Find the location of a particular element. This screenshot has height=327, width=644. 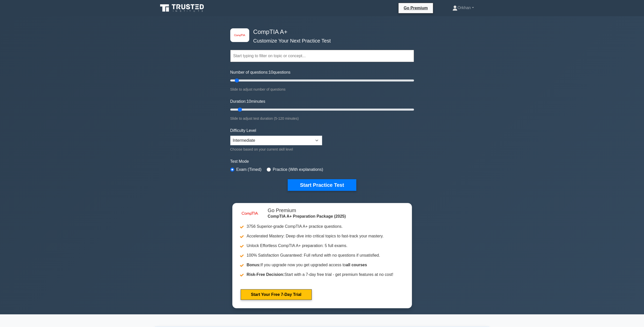

label: Difficulty Level is located at coordinates (243, 131).